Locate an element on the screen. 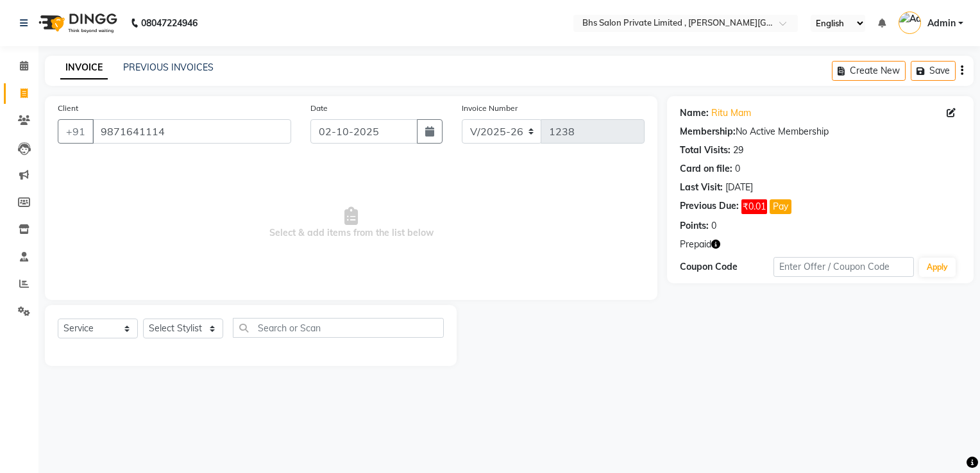 The width and height of the screenshot is (980, 473). button: Pay is located at coordinates (780, 206).